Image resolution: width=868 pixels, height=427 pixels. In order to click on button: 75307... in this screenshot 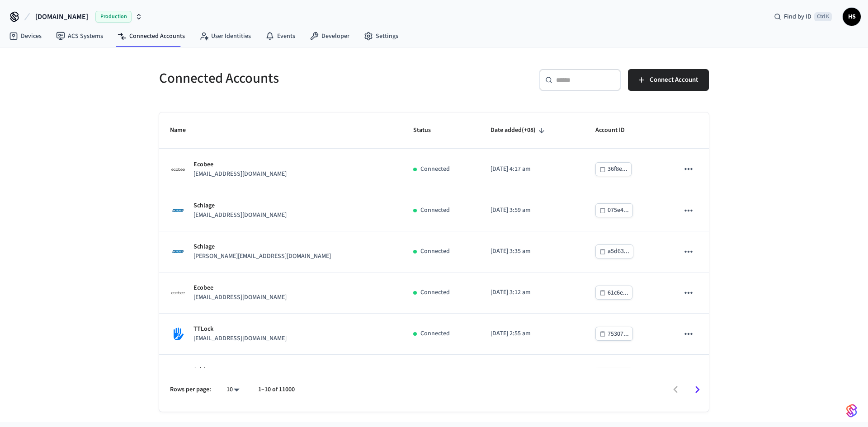, I will do `click(614, 333)`.